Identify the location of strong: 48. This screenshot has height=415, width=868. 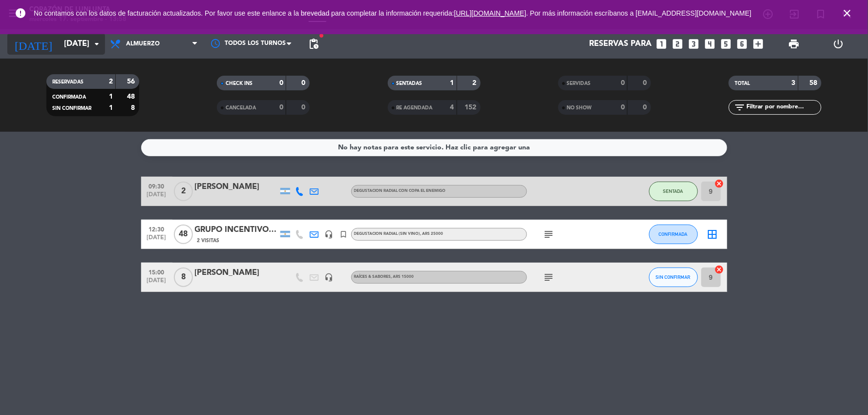
(132, 97).